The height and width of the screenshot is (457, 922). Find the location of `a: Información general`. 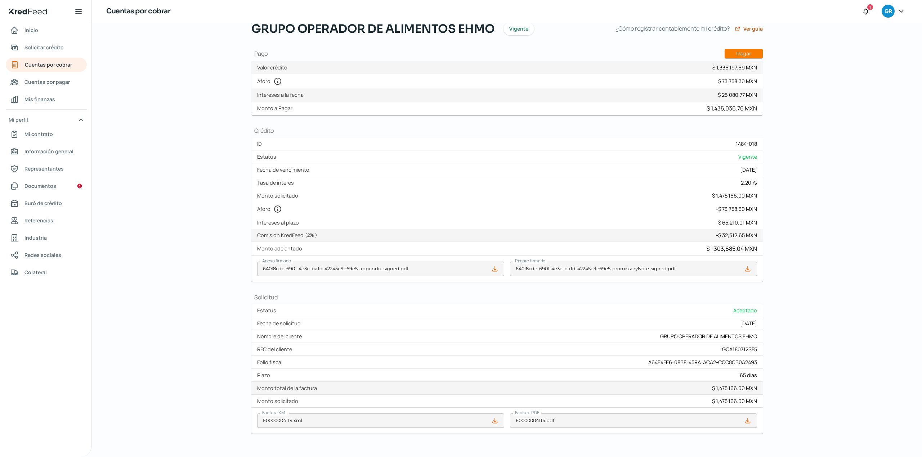

a: Información general is located at coordinates (46, 152).